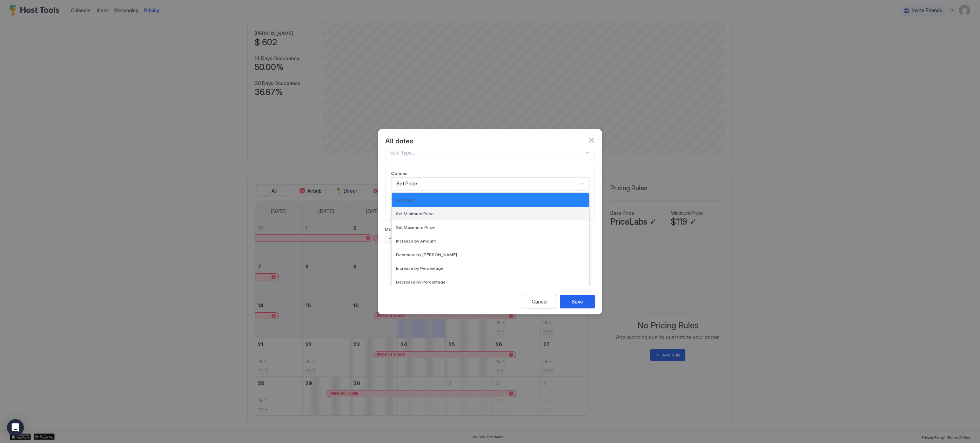 This screenshot has width=980, height=443. I want to click on span: Increase by Amount, so click(416, 241).